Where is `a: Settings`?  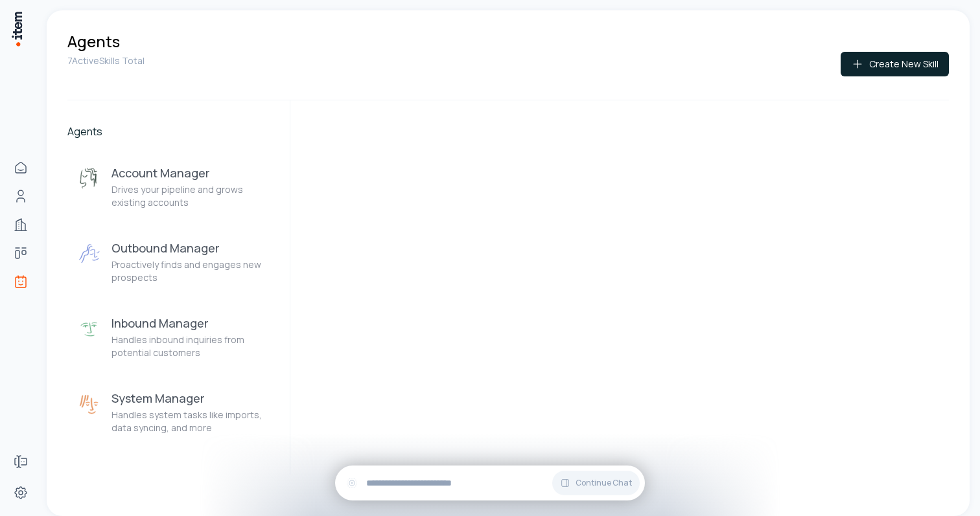
a: Settings is located at coordinates (21, 493).